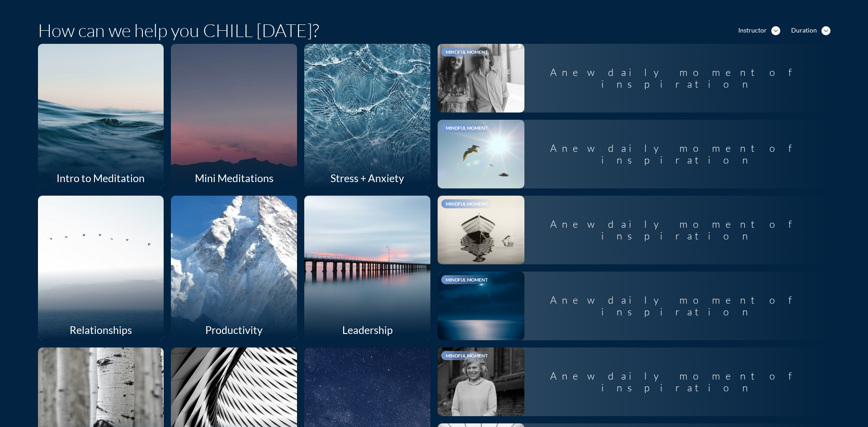 The height and width of the screenshot is (427, 868). I want to click on div: Intro to Meditation, so click(100, 178).